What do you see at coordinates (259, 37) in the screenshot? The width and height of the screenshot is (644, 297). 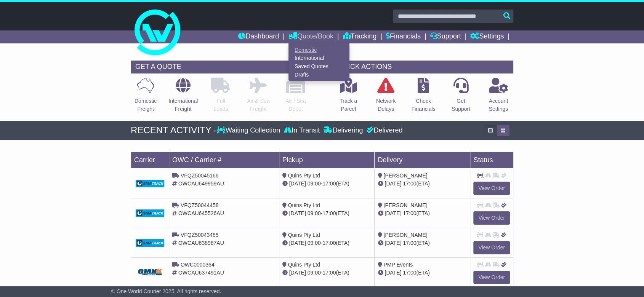 I see `a: Dashboard` at bounding box center [259, 37].